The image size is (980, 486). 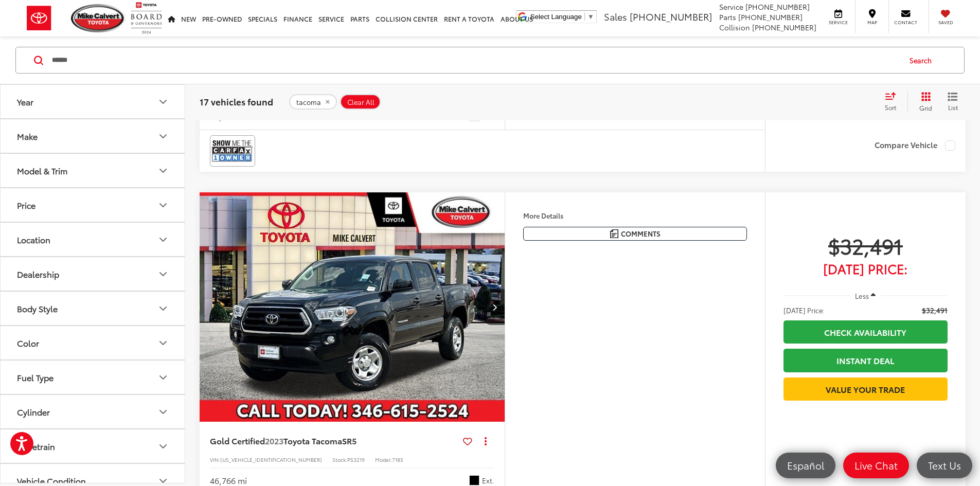 I want to click on span: 7185, so click(x=398, y=459).